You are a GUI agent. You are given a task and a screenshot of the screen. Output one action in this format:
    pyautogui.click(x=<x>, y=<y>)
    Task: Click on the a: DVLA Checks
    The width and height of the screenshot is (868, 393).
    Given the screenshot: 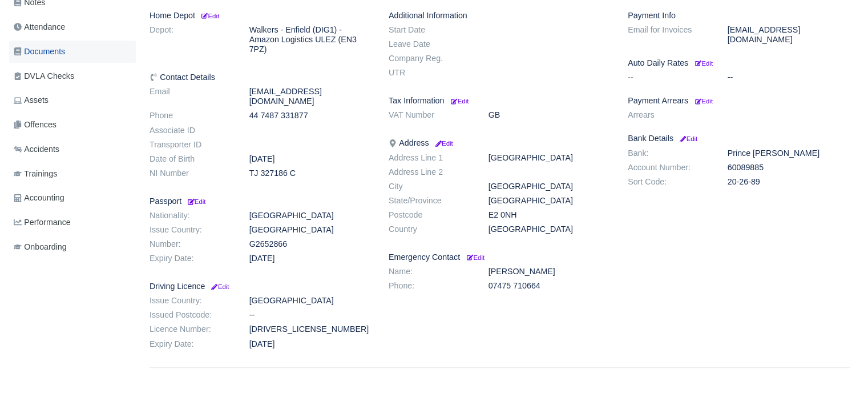 What is the action you would take?
    pyautogui.click(x=72, y=76)
    